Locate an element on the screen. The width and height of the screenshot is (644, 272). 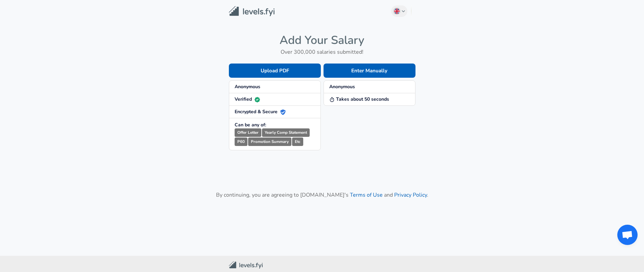
small: Yearly Comp Statement is located at coordinates (286, 132).